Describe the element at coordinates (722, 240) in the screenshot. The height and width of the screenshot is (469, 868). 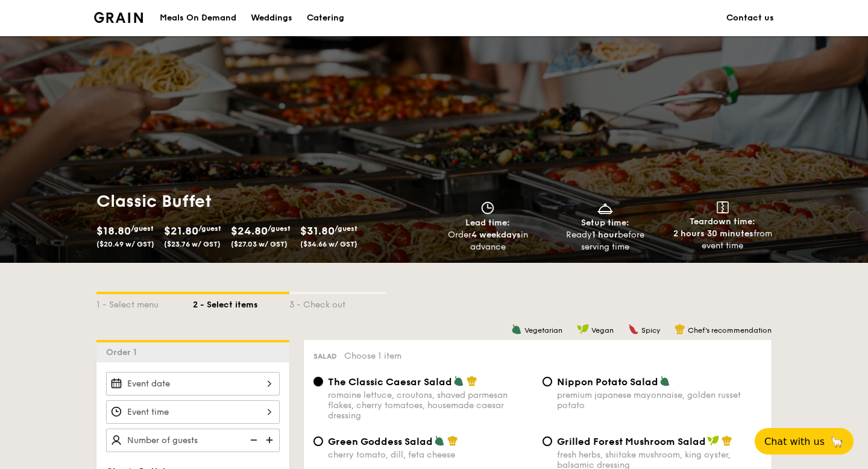
I see `div: from event time` at that location.